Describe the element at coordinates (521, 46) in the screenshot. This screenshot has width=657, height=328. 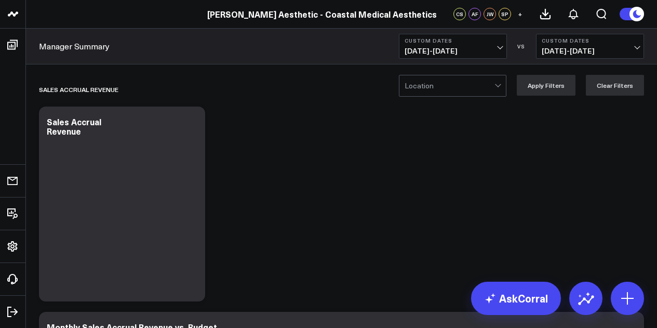
I see `div: VS` at that location.